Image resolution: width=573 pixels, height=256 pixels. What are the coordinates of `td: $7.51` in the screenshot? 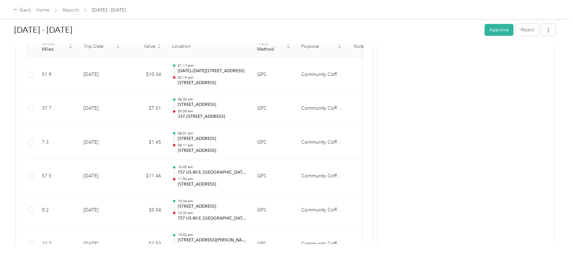 It's located at (146, 109).